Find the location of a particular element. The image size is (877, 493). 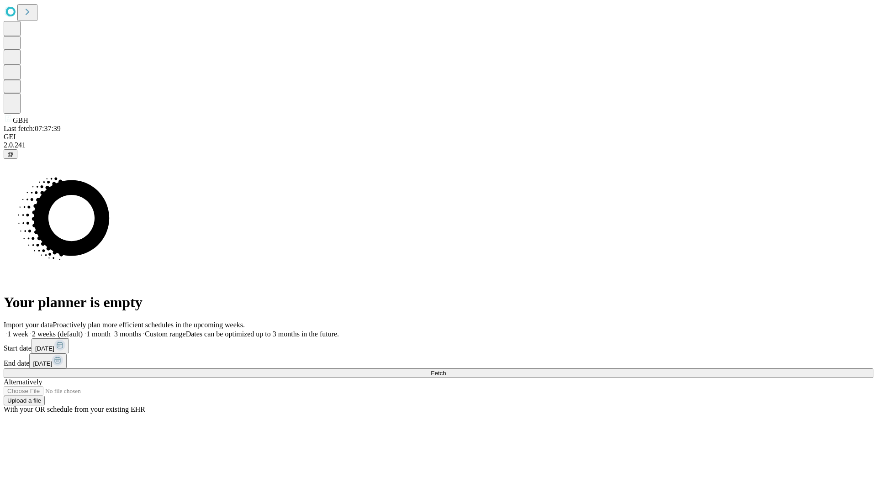

h1: Your planner is empty is located at coordinates (438, 302).